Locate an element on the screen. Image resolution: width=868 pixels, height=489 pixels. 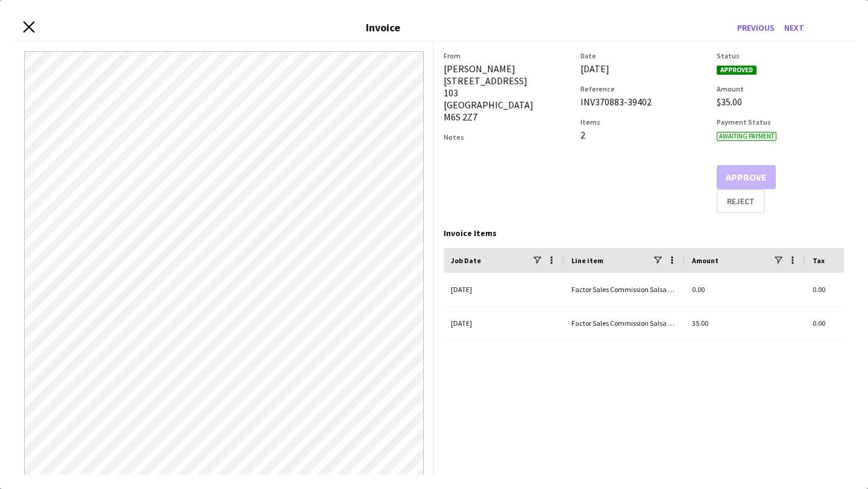
h3: Date is located at coordinates (644, 56).